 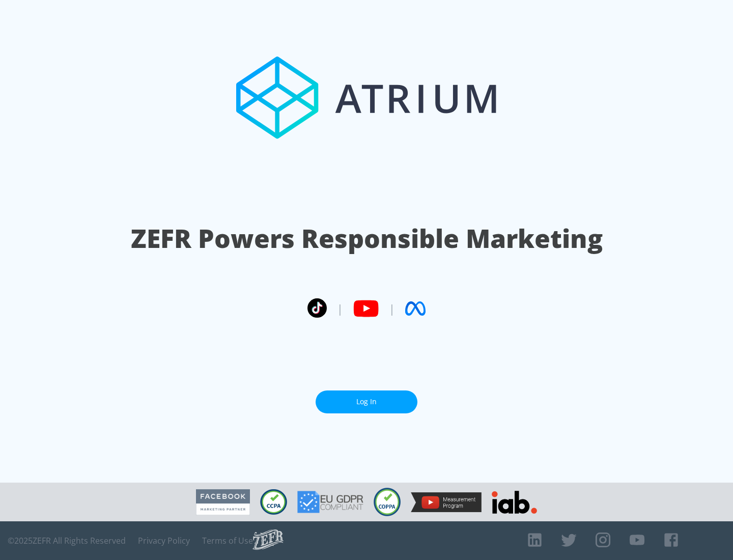 What do you see at coordinates (367, 239) in the screenshot?
I see `h1: ZEFR Powers Responsible Marketing` at bounding box center [367, 239].